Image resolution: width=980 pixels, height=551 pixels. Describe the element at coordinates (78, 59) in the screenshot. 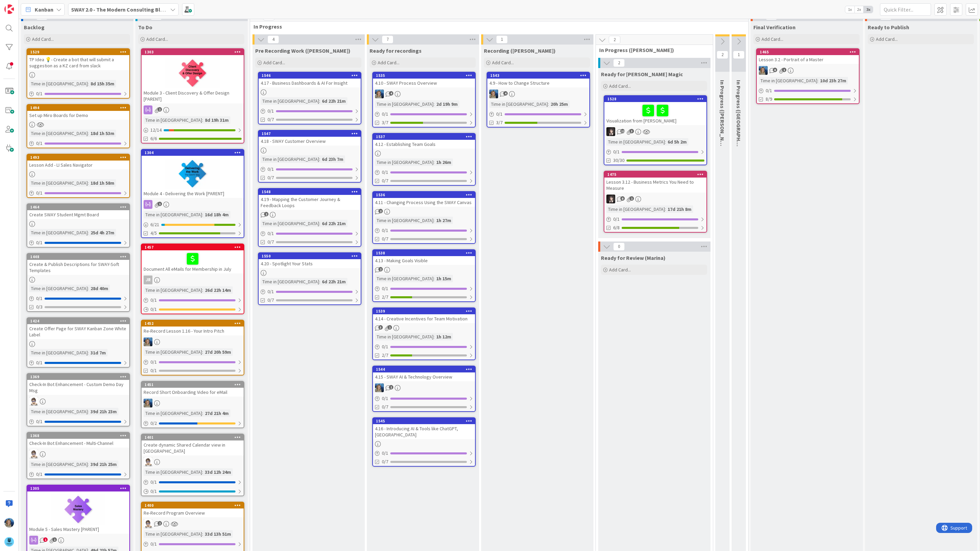

I see `div: 1529TP Idea 💡- Create a bot that will submit a suggestion as a KZ card from slack` at that location.